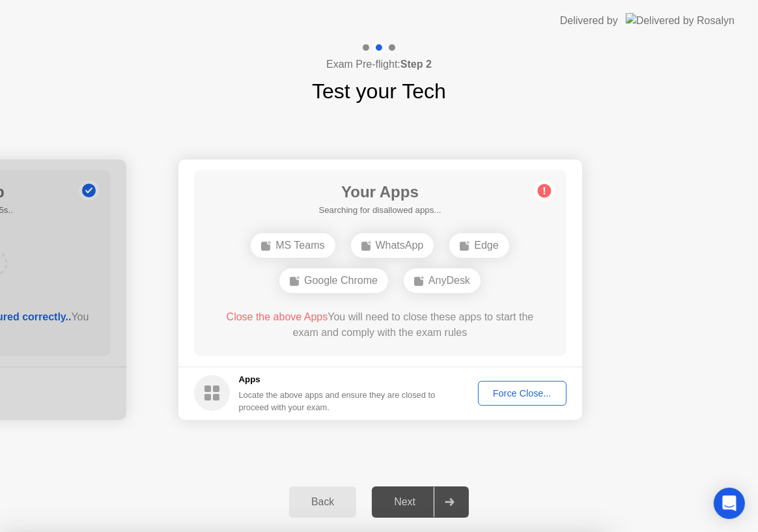  What do you see at coordinates (393, 246) in the screenshot?
I see `div: WhatsApp` at bounding box center [393, 246].